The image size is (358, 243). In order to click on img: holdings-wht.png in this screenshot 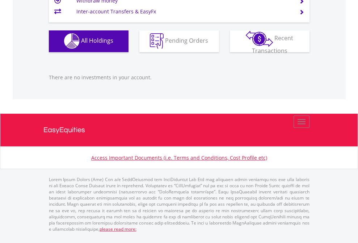, I will do `click(72, 41)`.